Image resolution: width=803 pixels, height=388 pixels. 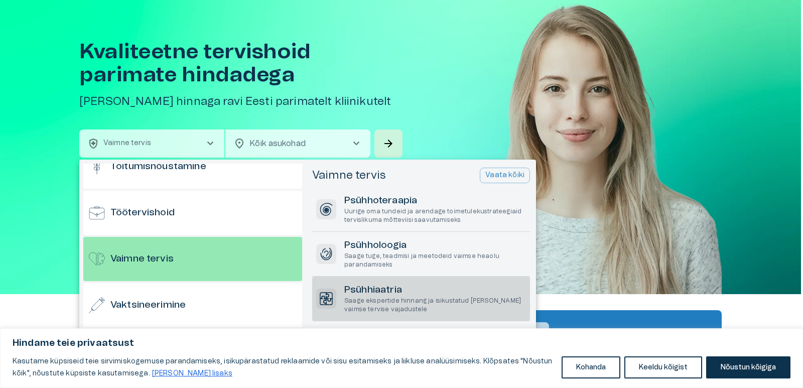 What do you see at coordinates (748, 367) in the screenshot?
I see `button: Nõustun kõigiga` at bounding box center [748, 367].